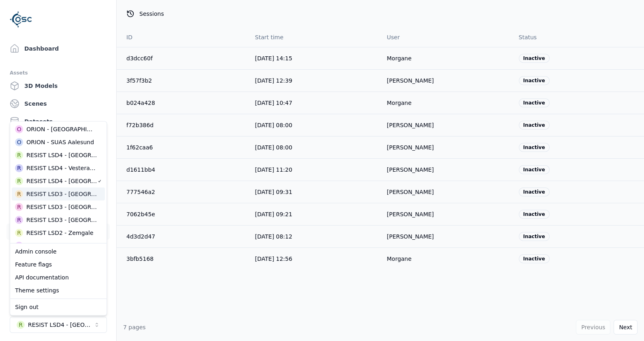 The height and width of the screenshot is (341, 644). I want to click on div: RESIST LSD2 - Zemgale, so click(60, 233).